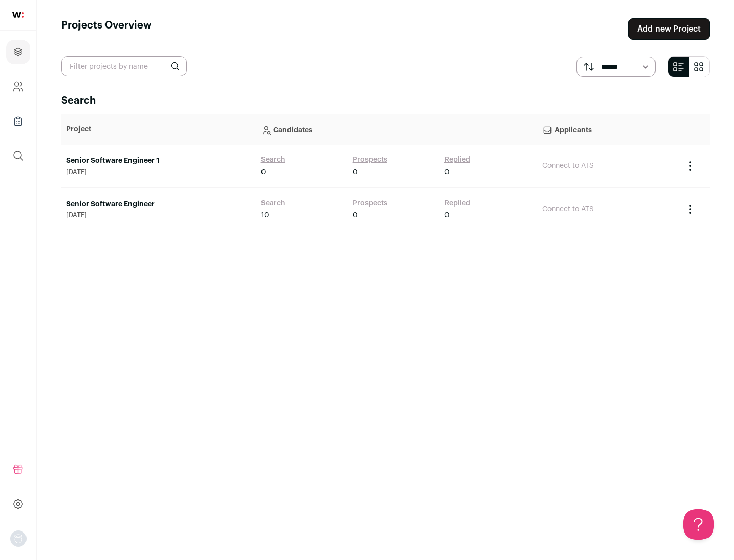 This screenshot has height=560, width=734. Describe the element at coordinates (386, 101) in the screenshot. I see `h2: Search` at that location.